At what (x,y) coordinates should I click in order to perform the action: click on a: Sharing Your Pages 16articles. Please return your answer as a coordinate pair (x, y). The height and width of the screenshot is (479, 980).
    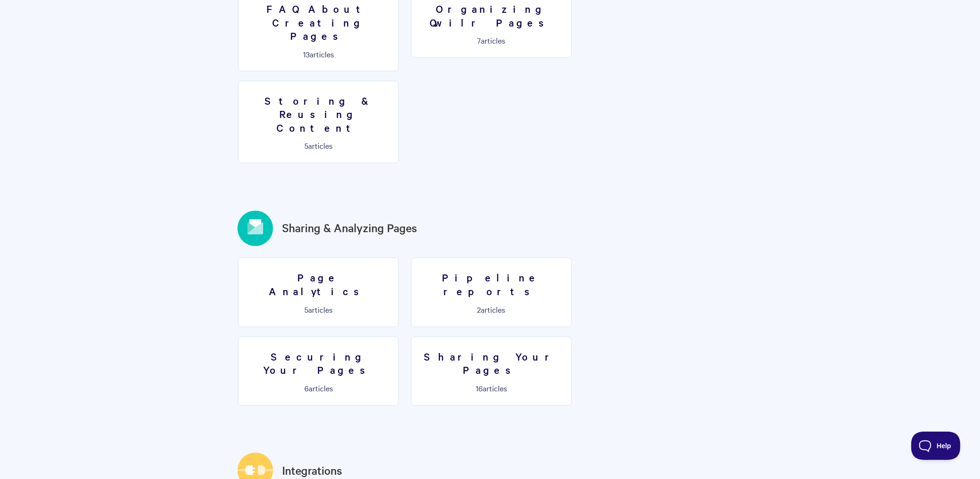
    Looking at the image, I should click on (491, 371).